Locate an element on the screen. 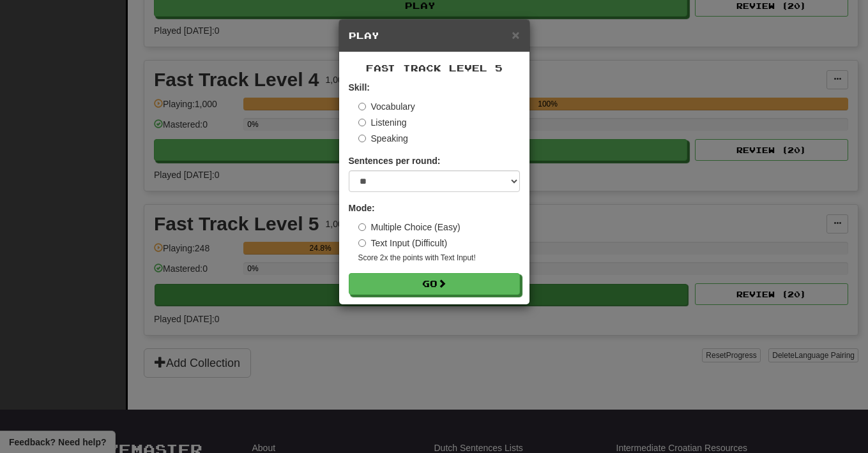 The height and width of the screenshot is (453, 868). input: Multiple Choice (Easy) is located at coordinates (362, 228).